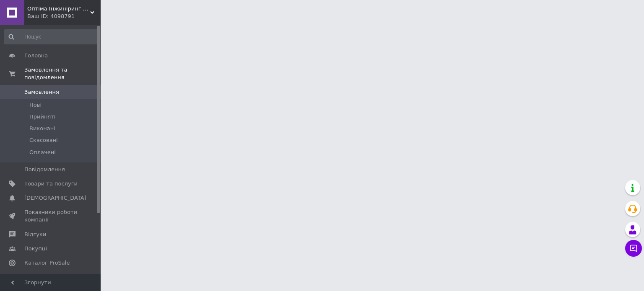  Describe the element at coordinates (47, 263) in the screenshot. I see `span: Каталог ProSale` at that location.